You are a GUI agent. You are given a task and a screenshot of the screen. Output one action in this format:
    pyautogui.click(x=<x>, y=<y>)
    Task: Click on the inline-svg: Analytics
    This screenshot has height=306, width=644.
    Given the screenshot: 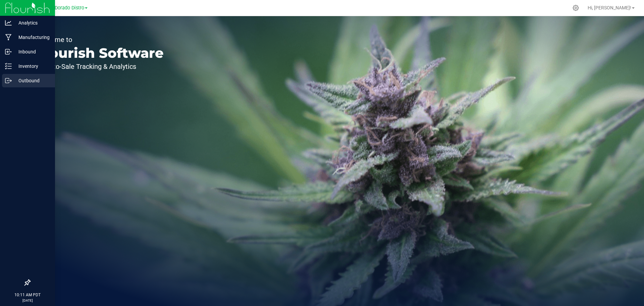 What is the action you would take?
    pyautogui.click(x=8, y=23)
    